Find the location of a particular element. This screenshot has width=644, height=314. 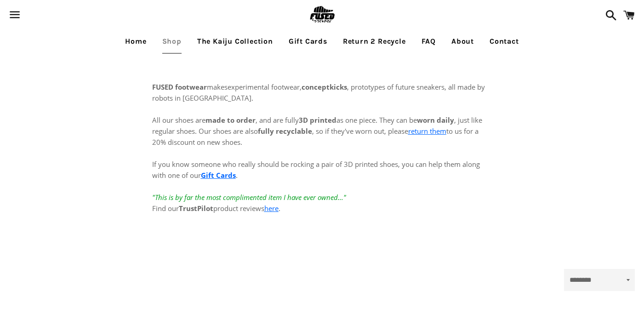

a: The Kaiju Collection is located at coordinates (235, 41).